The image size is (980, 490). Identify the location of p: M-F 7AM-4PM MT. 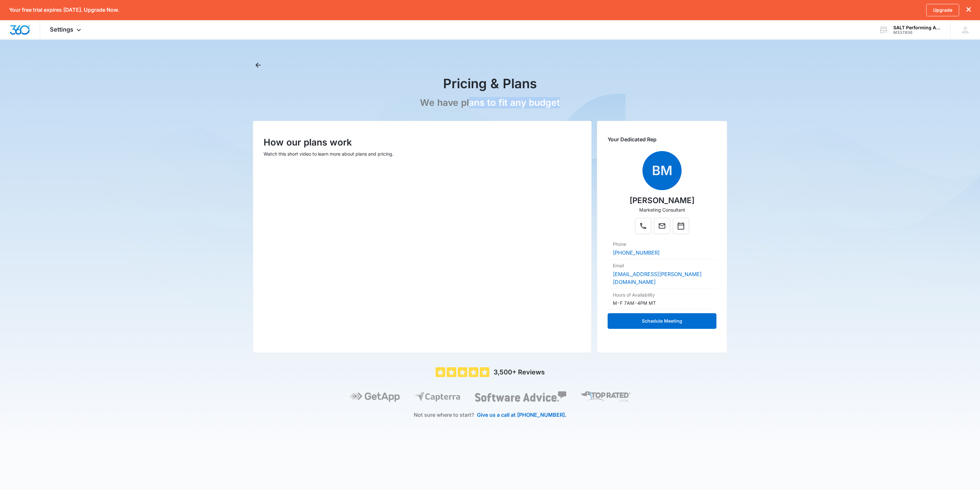
(635, 303).